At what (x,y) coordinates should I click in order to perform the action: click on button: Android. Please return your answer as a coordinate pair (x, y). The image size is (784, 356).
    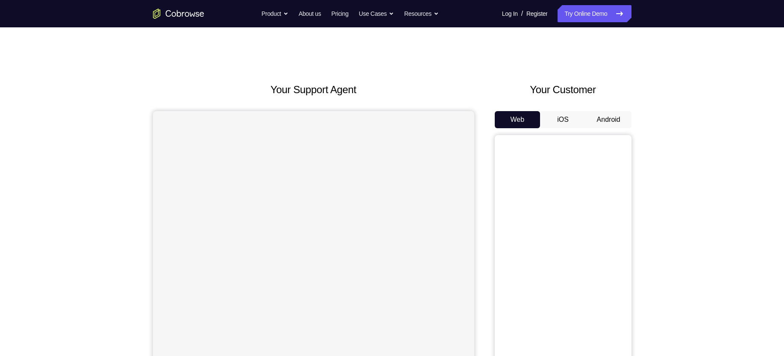
    Looking at the image, I should click on (608, 120).